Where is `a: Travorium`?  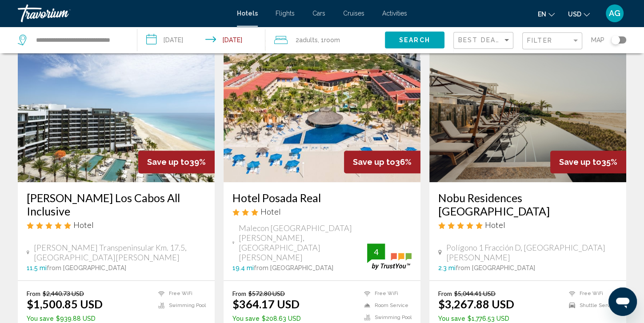 a: Travorium is located at coordinates (123, 13).